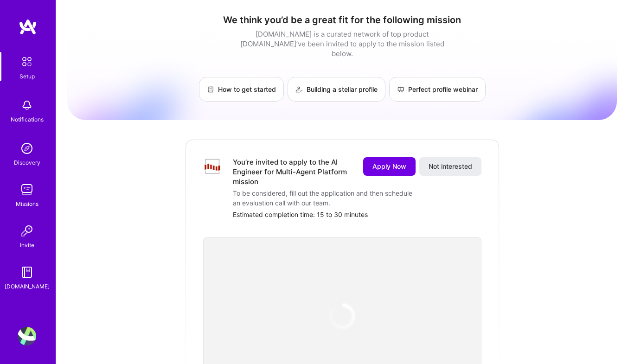 This screenshot has height=364, width=628. Describe the element at coordinates (336, 89) in the screenshot. I see `a: Building a stellar profile` at that location.